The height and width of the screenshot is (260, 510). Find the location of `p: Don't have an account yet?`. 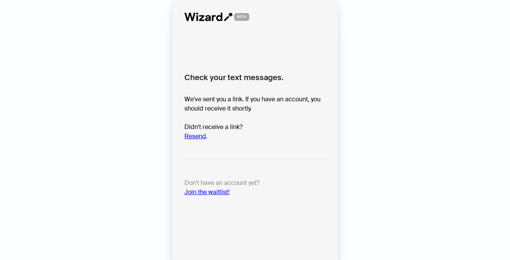

p: Don't have an account yet? is located at coordinates (255, 188).